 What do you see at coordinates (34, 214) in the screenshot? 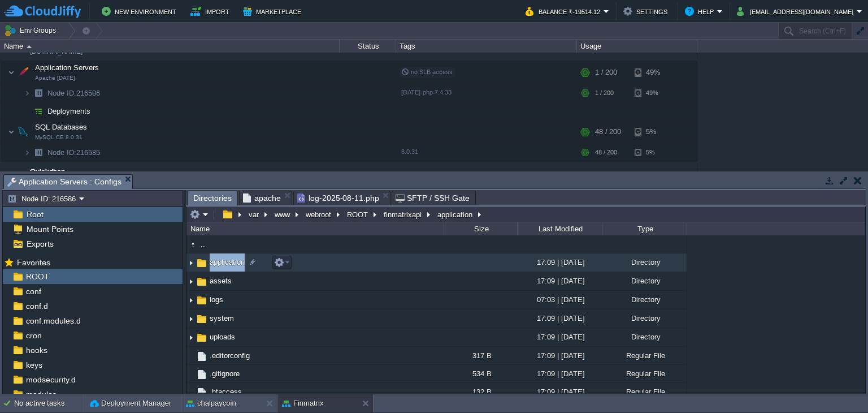
I see `a: Root` at bounding box center [34, 214].